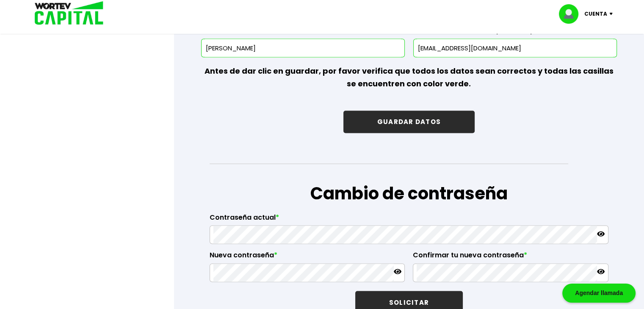 The width and height of the screenshot is (644, 309). I want to click on input: inversionista@gmail.com, so click(515, 48).